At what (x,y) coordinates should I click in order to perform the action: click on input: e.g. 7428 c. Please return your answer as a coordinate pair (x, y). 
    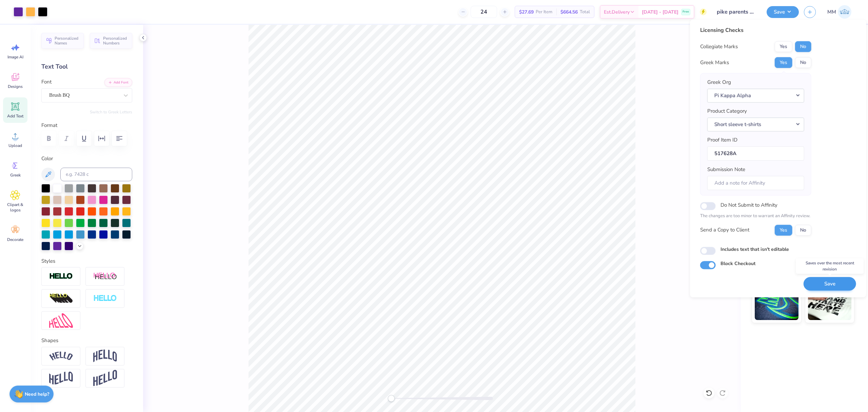
    Looking at the image, I should click on (97, 174).